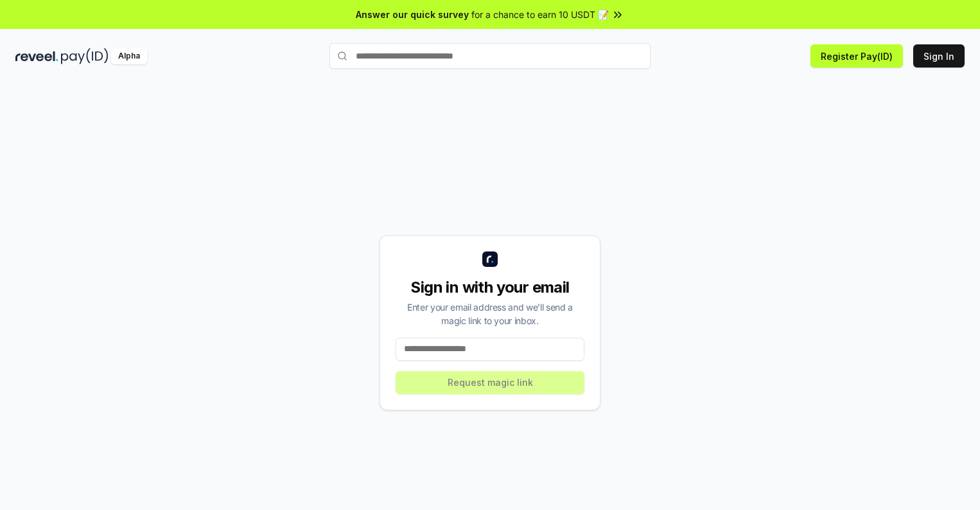 This screenshot has height=510, width=980. Describe the element at coordinates (939, 56) in the screenshot. I see `button: Sign In` at that location.